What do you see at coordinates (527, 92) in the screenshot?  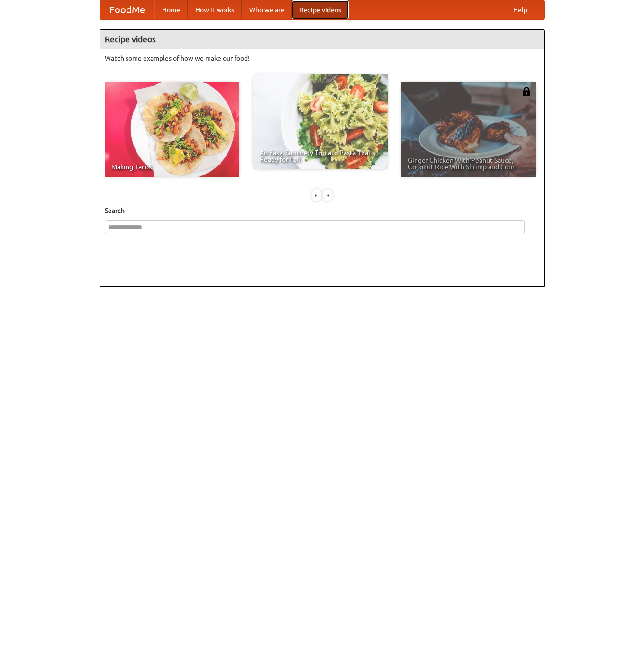 I see `img: 483408.png` at bounding box center [527, 92].